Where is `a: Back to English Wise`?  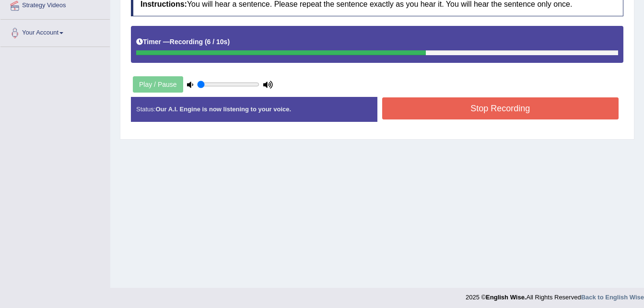 a: Back to English Wise is located at coordinates (613, 297).